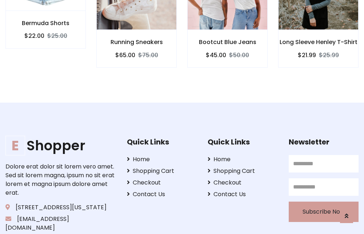  What do you see at coordinates (148, 55) in the screenshot?
I see `del: $75.00` at bounding box center [148, 55].